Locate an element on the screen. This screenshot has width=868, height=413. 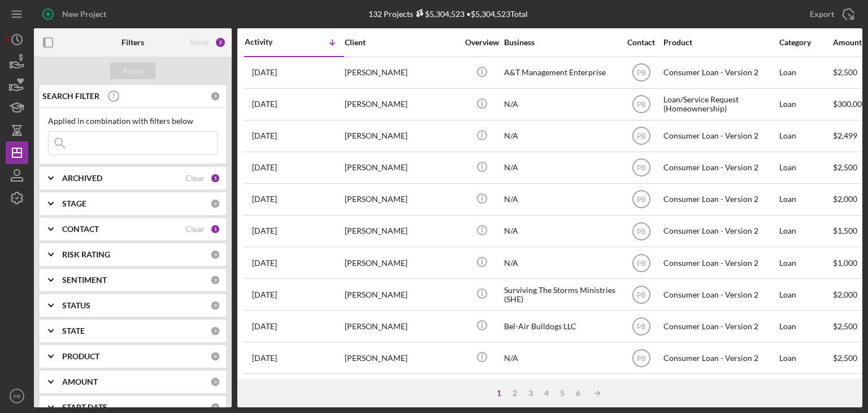
time: 2025-07-03 03:28 is located at coordinates (265, 358).